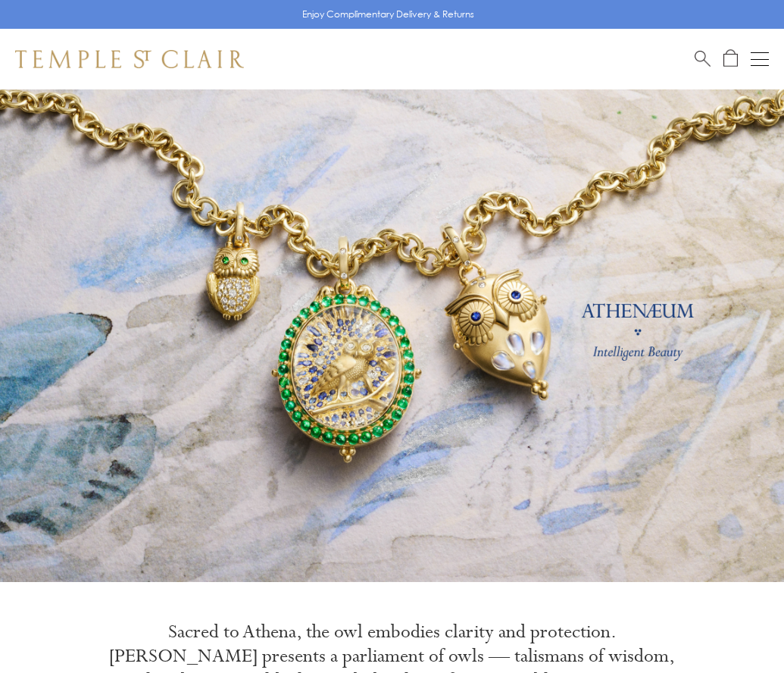  Describe the element at coordinates (388, 14) in the screenshot. I see `p: Enjoy Complimentary Delivery & Returns` at that location.